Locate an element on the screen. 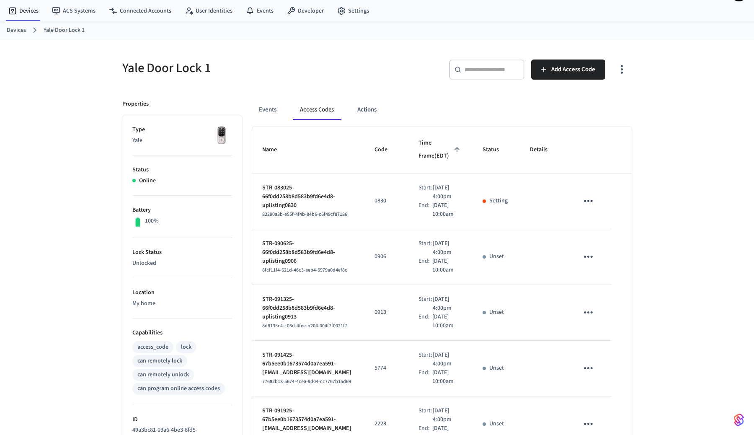 This screenshot has width=754, height=435. p: STR-091325-66f0dd258b8d583b9fd6e4d8-uplisting0913 is located at coordinates (308, 308).